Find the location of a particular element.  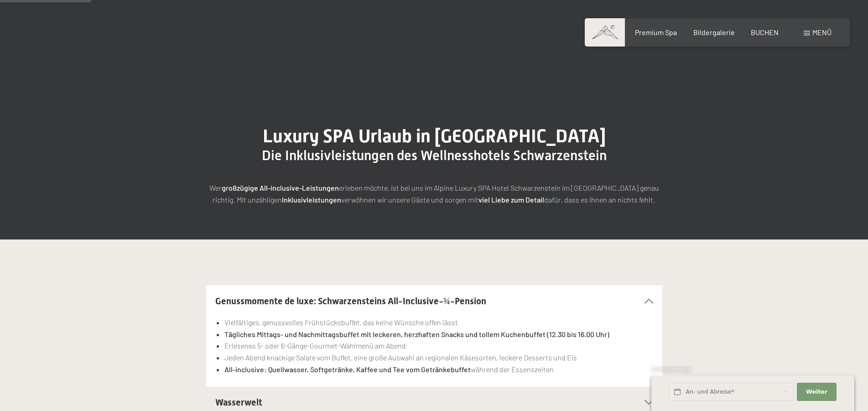

strong: viel Liebe zum Detail is located at coordinates (512, 199).